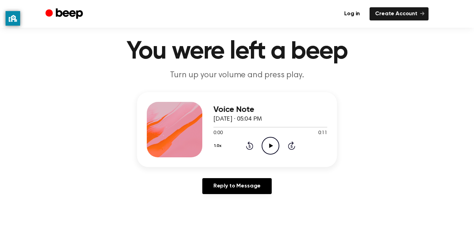 The height and width of the screenshot is (236, 474). I want to click on a: Beep, so click(65, 14).